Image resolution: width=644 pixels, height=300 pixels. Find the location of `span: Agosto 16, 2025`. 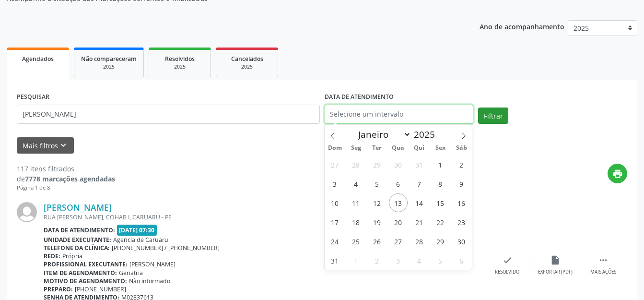

span: Agosto 16, 2025 is located at coordinates (461, 203).